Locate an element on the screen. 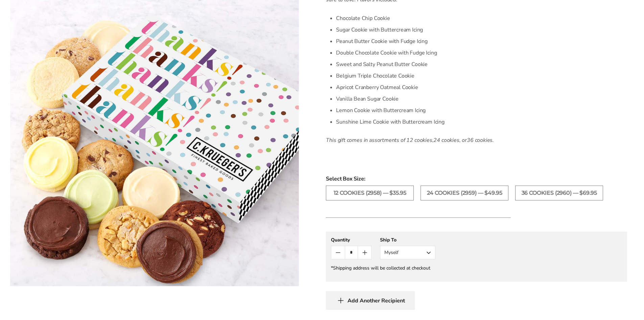  div: Ship To is located at coordinates (407, 240).